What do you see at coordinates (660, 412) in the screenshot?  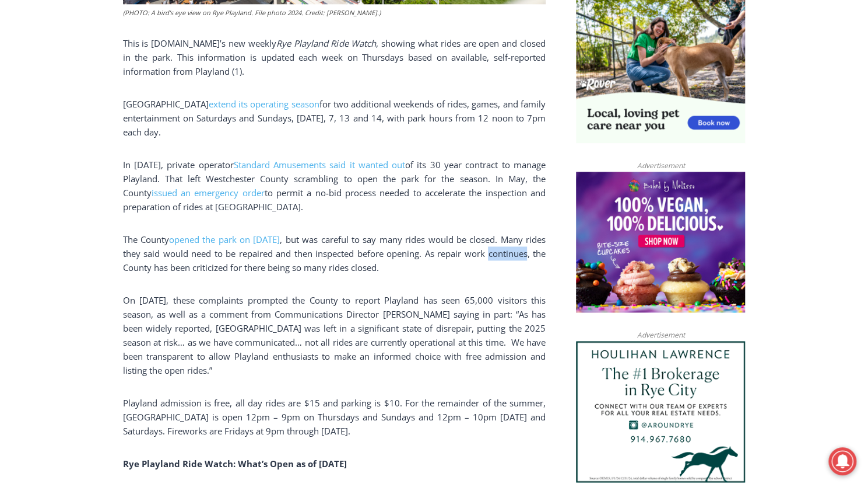 I see `img: Houlihan Lawrence The #1 Brokerage in Rye City` at bounding box center [660, 412].